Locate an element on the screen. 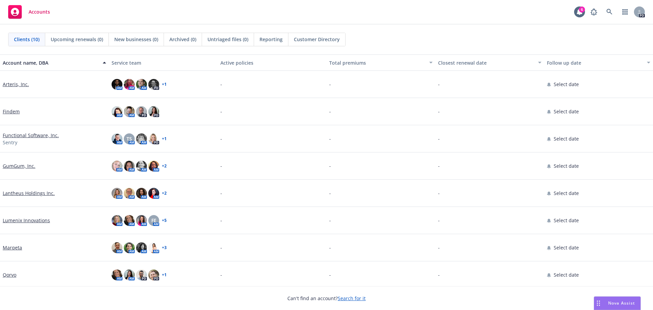  button: Total premiums is located at coordinates (381, 63).